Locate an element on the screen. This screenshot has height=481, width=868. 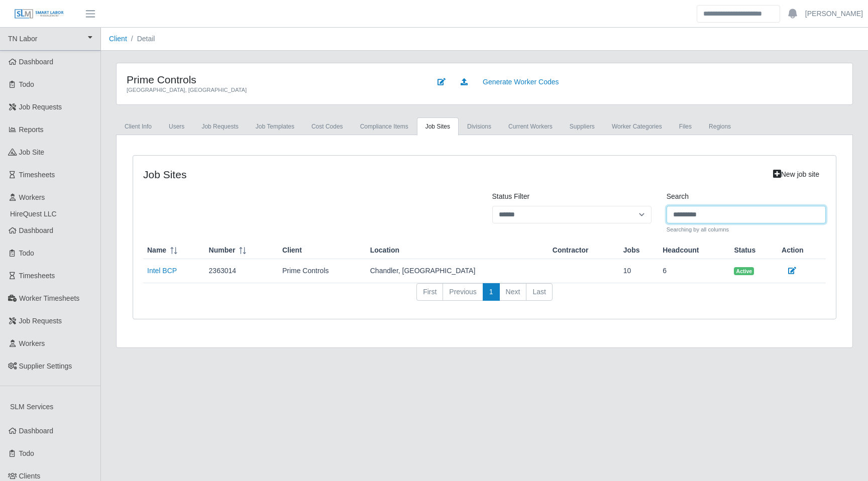
span: Jobs is located at coordinates (632, 250).